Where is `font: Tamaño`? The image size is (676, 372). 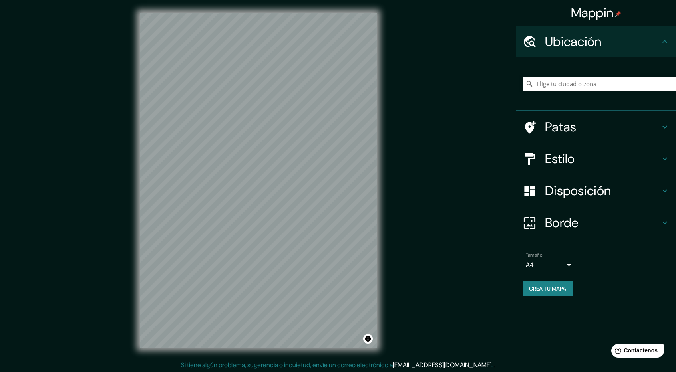
font: Tamaño is located at coordinates (534, 255).